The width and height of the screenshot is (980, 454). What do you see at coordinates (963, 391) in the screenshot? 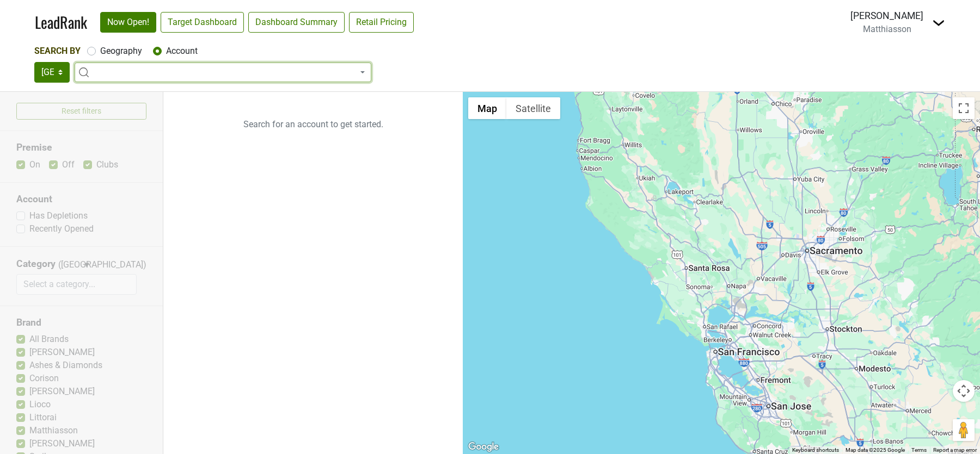
I see `button: Map camera controls` at bounding box center [963, 391].